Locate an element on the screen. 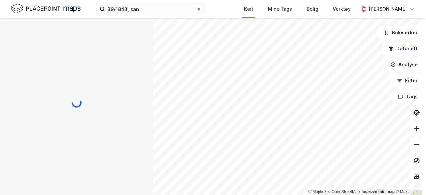 This screenshot has width=426, height=195. button: Filter is located at coordinates (407, 80).